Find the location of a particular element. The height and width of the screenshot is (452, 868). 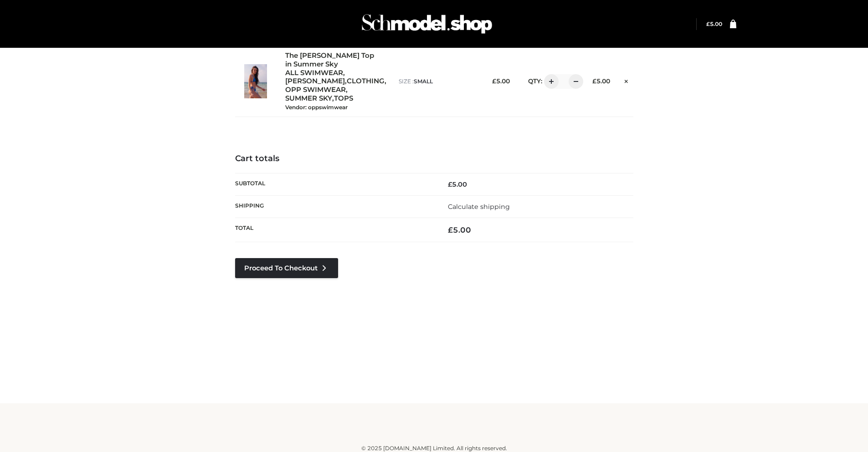

img: Schmodel Admin 964 is located at coordinates (427, 24).